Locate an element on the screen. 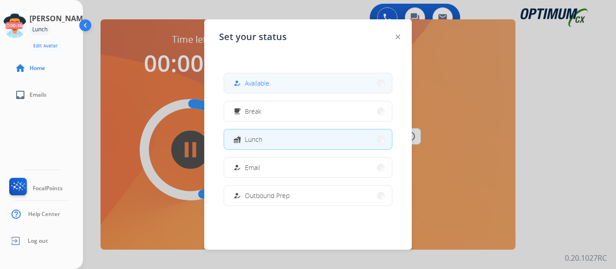 The image size is (616, 269). span: Emails is located at coordinates (38, 95).